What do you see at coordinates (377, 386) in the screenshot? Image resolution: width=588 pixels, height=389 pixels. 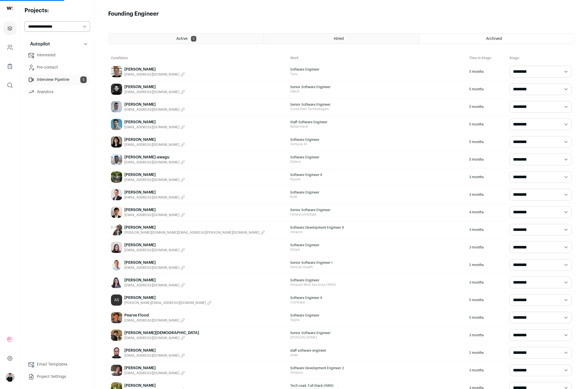 I see `span: Tech Lead, Full Stack (AWS)` at bounding box center [377, 386].